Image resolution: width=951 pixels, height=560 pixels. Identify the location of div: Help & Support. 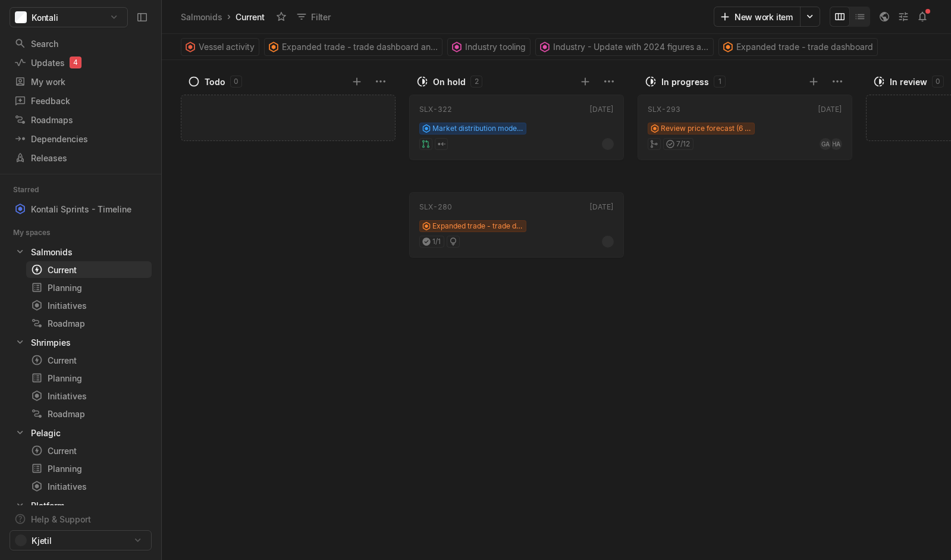
(60, 518).